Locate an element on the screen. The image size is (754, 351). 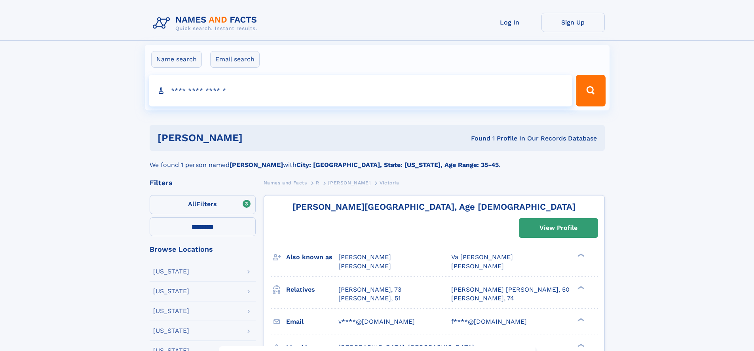
label: Filters is located at coordinates (203, 205).